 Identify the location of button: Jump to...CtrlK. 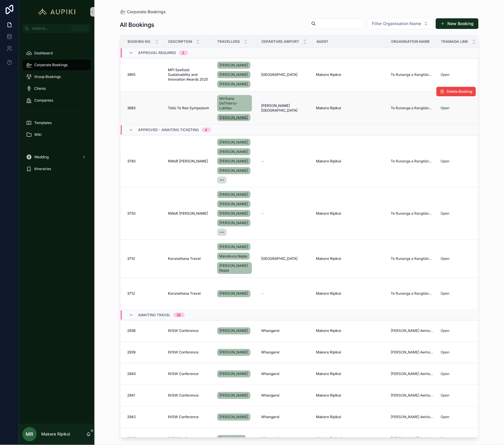
(57, 28).